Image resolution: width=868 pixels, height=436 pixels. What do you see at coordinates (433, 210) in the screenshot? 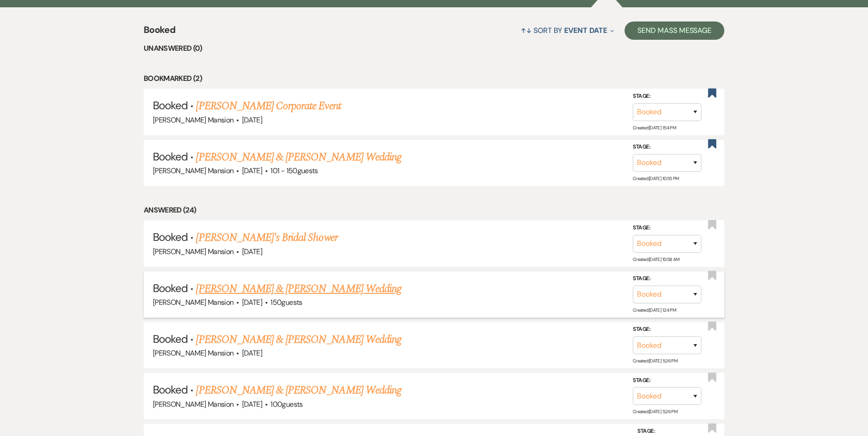
I see `li: Answered (24)` at bounding box center [433, 210].